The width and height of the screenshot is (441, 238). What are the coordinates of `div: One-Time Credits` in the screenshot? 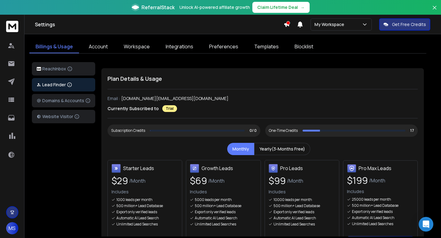 It's located at (284, 131).